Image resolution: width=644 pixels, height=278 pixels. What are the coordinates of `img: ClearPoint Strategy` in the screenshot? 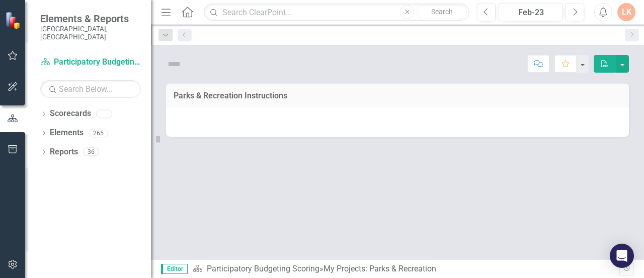 It's located at (14, 20).